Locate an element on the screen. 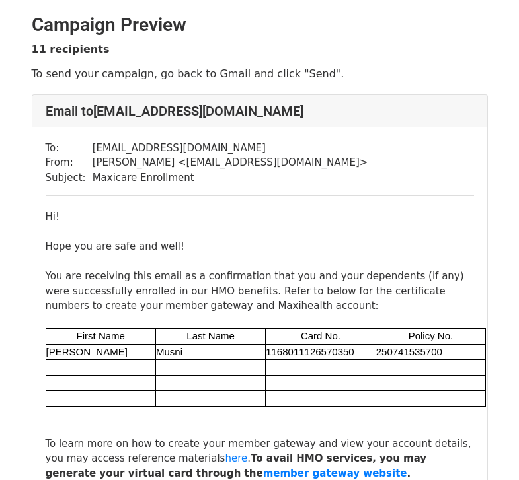 Image resolution: width=519 pixels, height=480 pixels. td: To: is located at coordinates (69, 148).